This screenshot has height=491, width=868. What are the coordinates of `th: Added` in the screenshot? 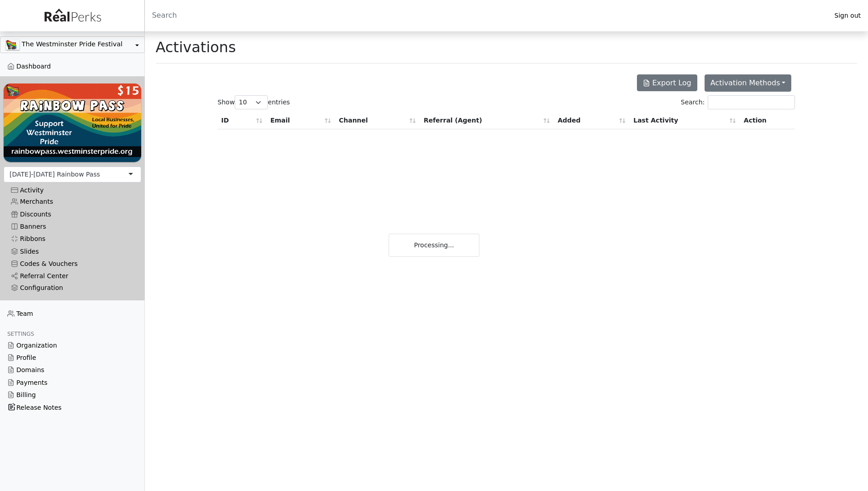 It's located at (592, 121).